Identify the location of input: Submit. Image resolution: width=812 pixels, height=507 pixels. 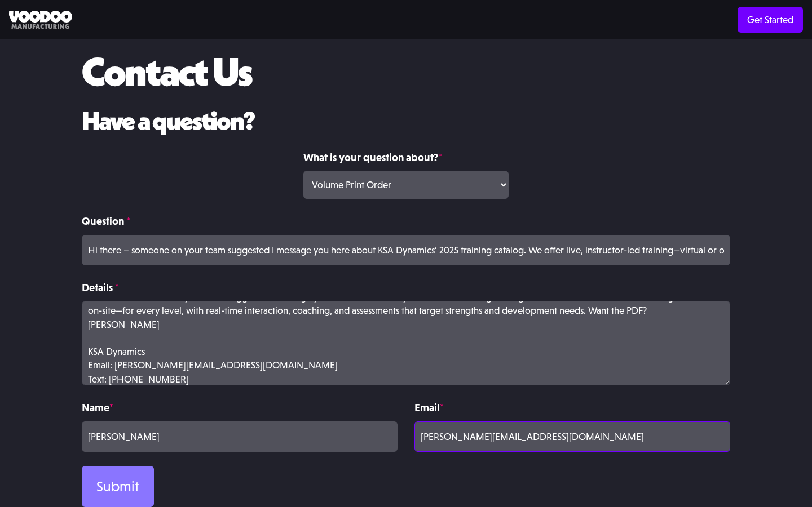
(118, 487).